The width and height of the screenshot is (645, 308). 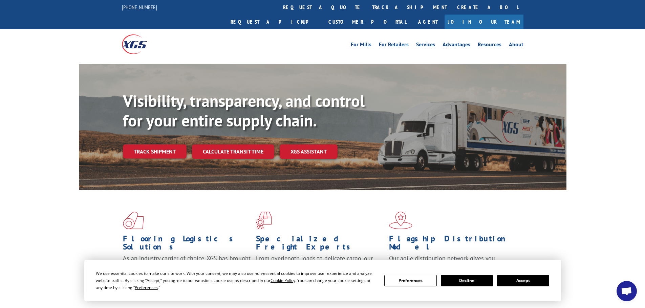 What do you see at coordinates (146, 288) in the screenshot?
I see `span: Preferences` at bounding box center [146, 288].